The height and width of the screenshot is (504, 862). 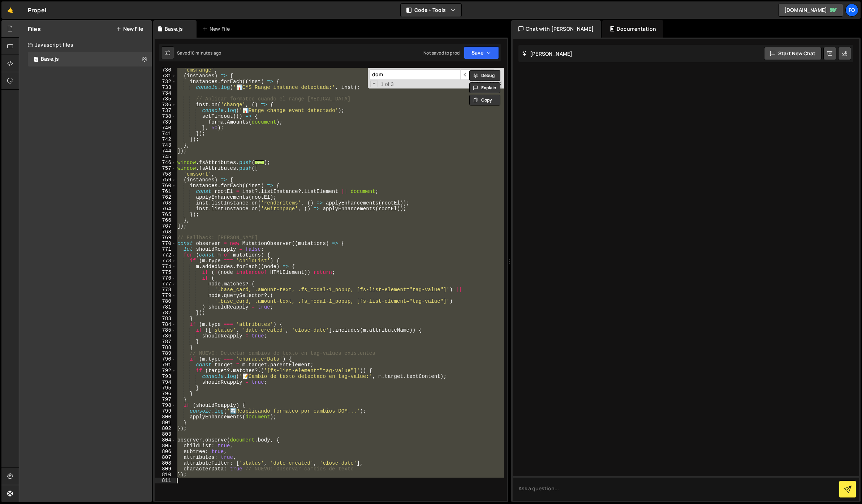 What do you see at coordinates (165, 475) in the screenshot?
I see `div: 810` at bounding box center [165, 475].